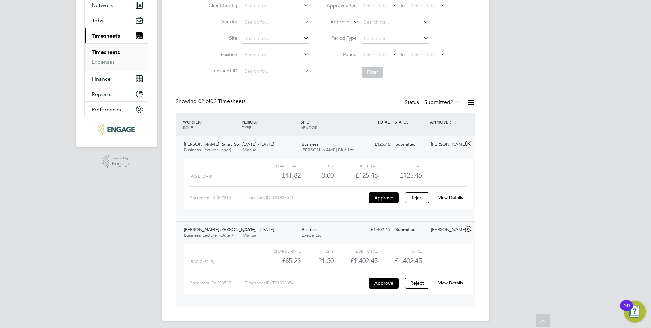 Image resolution: width=651 pixels, height=328 pixels. Describe the element at coordinates (408, 261) in the screenshot. I see `span: £1,402.45` at that location.